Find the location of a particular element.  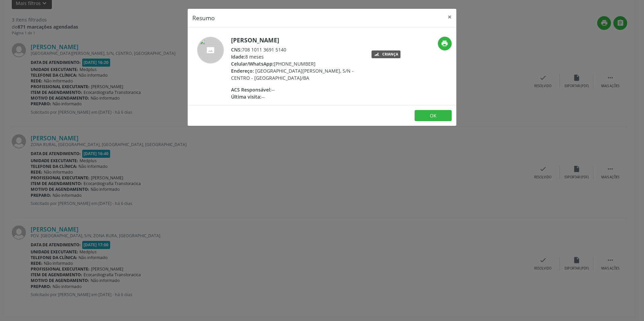

span: Última visita: is located at coordinates (246, 97).